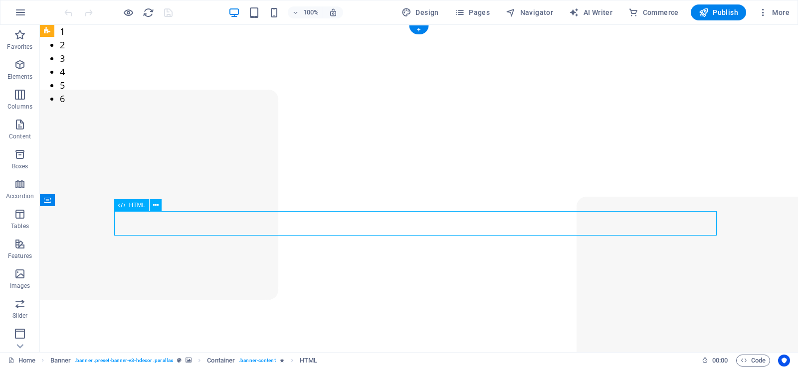 The height and width of the screenshot is (368, 798). What do you see at coordinates (529, 12) in the screenshot?
I see `span: Navigator` at bounding box center [529, 12].